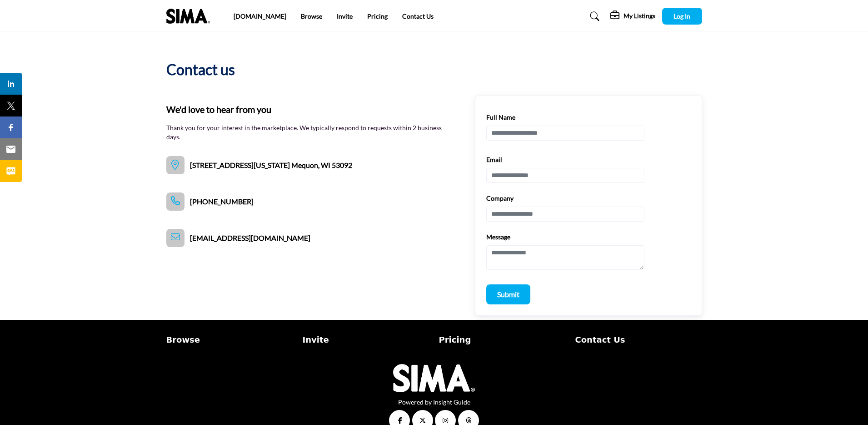  What do you see at coordinates (366, 340) in the screenshot?
I see `p: Invite` at bounding box center [366, 340].